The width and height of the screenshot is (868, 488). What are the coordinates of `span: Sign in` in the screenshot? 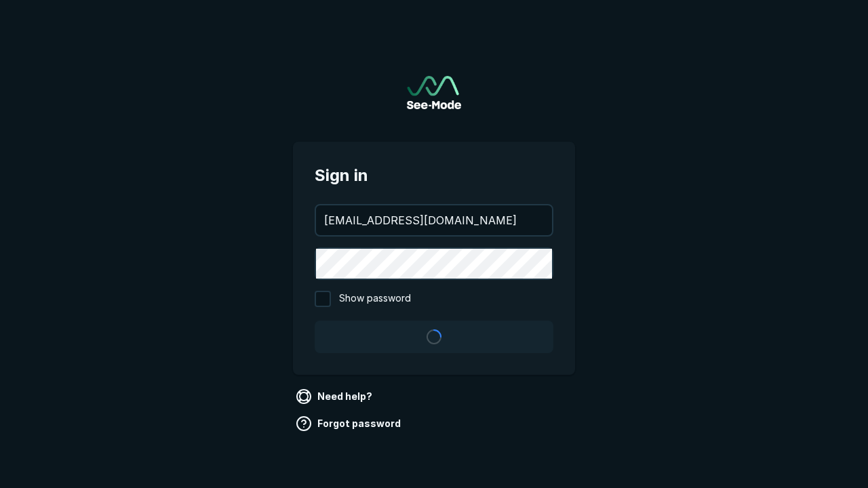 It's located at (434, 176).